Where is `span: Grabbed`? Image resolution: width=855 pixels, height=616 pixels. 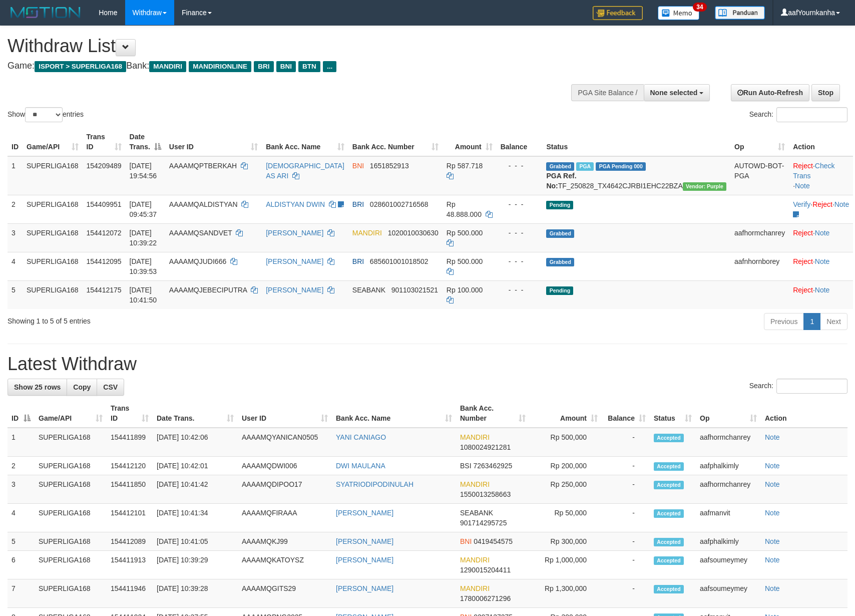 span: Grabbed is located at coordinates (560, 234).